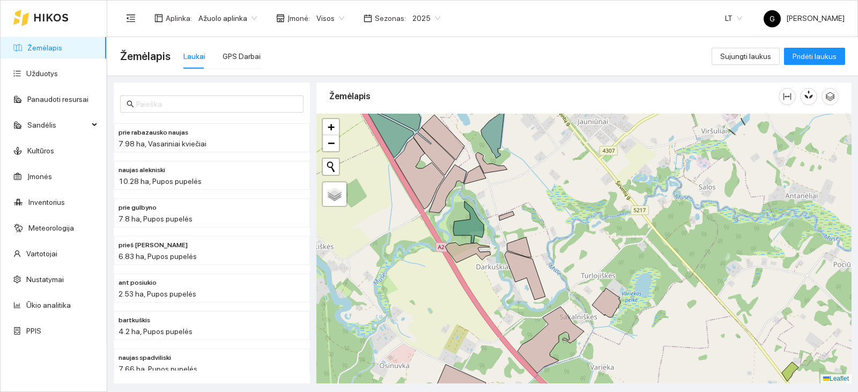  Describe the element at coordinates (330, 18) in the screenshot. I see `span: Visos` at that location.